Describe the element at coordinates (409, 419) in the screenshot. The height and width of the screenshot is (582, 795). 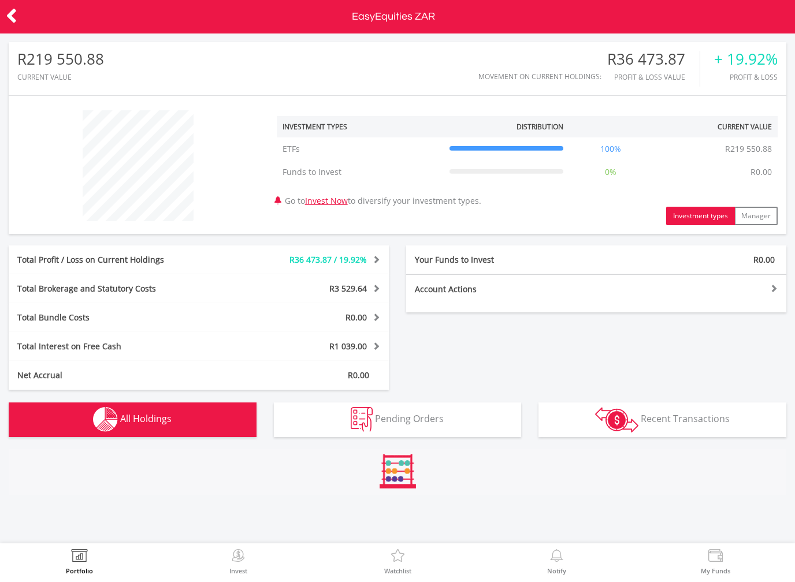
I see `span: Pending Orders` at that location.